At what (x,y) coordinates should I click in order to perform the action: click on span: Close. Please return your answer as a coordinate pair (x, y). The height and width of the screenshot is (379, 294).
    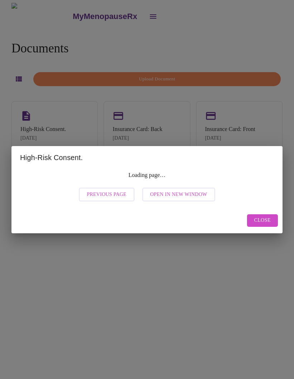
    Looking at the image, I should click on (263, 220).